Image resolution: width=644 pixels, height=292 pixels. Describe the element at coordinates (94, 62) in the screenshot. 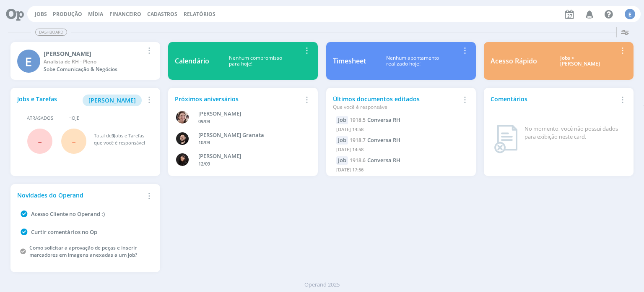

I see `div: Analista de RH - Pleno` at that location.